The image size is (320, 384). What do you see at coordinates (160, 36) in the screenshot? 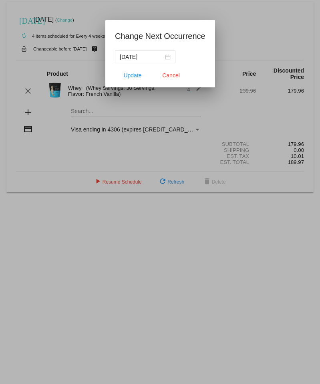
I see `h1: Change Next Occurrence` at bounding box center [160, 36].